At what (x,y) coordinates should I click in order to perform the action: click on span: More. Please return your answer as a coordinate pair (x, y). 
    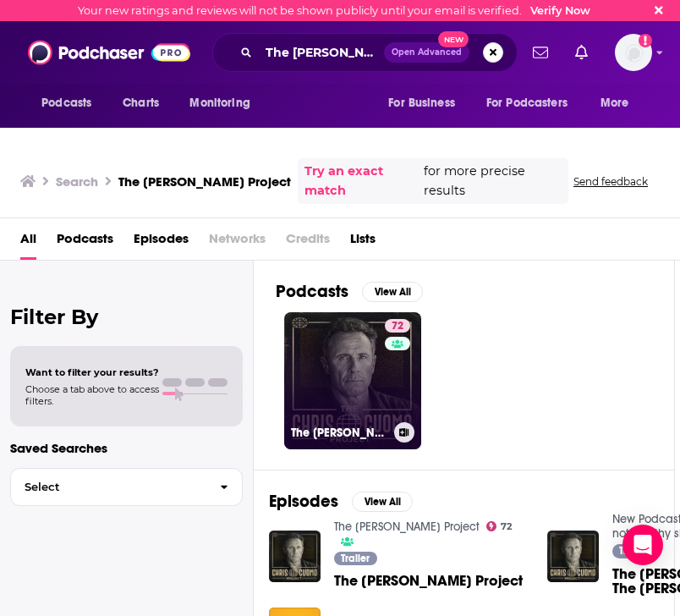
    Looking at the image, I should click on (615, 103).